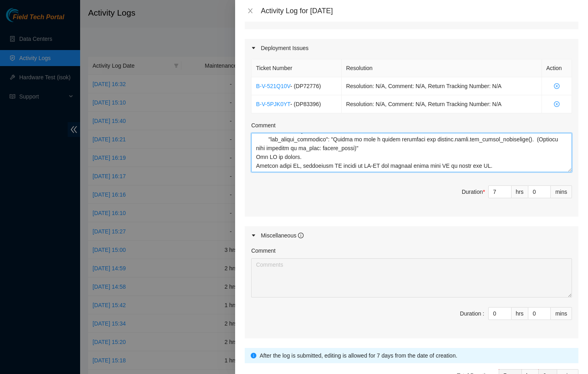 The width and height of the screenshot is (588, 374). Describe the element at coordinates (557, 68) in the screenshot. I see `th: Action` at that location.